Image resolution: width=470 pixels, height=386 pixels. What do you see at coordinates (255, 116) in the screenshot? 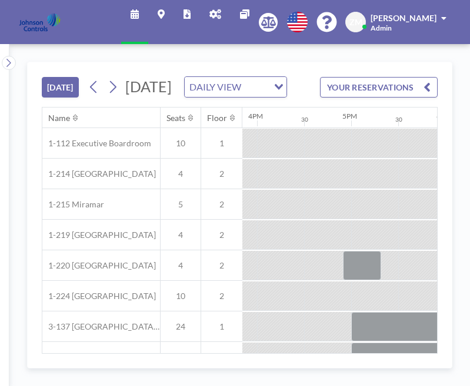
I see `div: 4PM` at bounding box center [255, 116].